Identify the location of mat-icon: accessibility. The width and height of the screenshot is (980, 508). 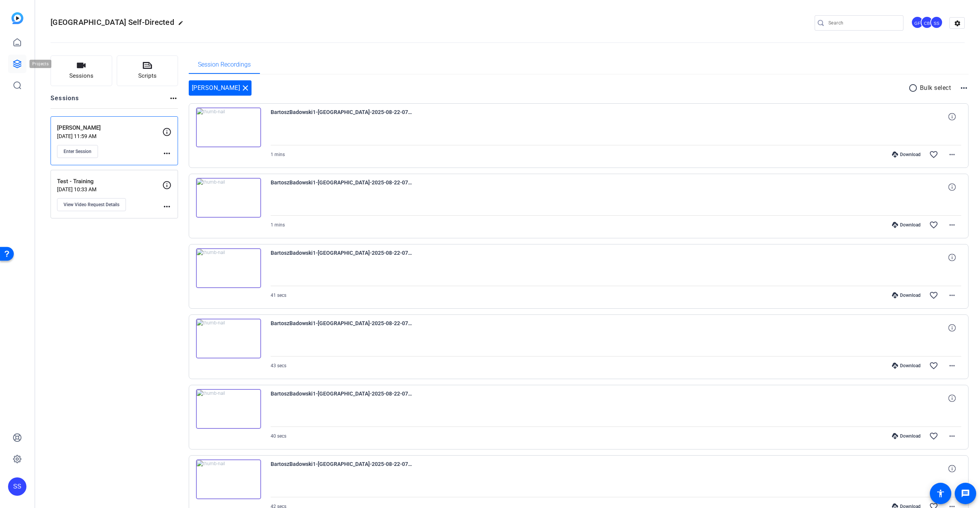
(940, 494).